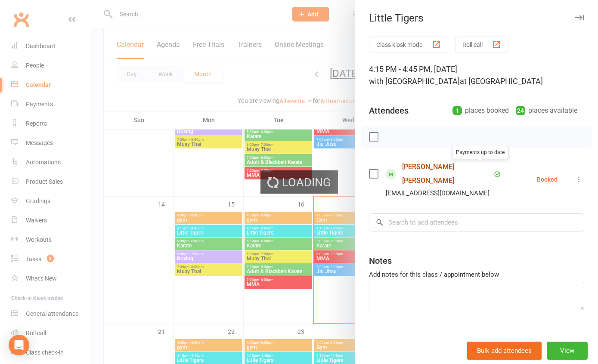 This screenshot has width=598, height=364. I want to click on button: Bulk add attendees, so click(504, 351).